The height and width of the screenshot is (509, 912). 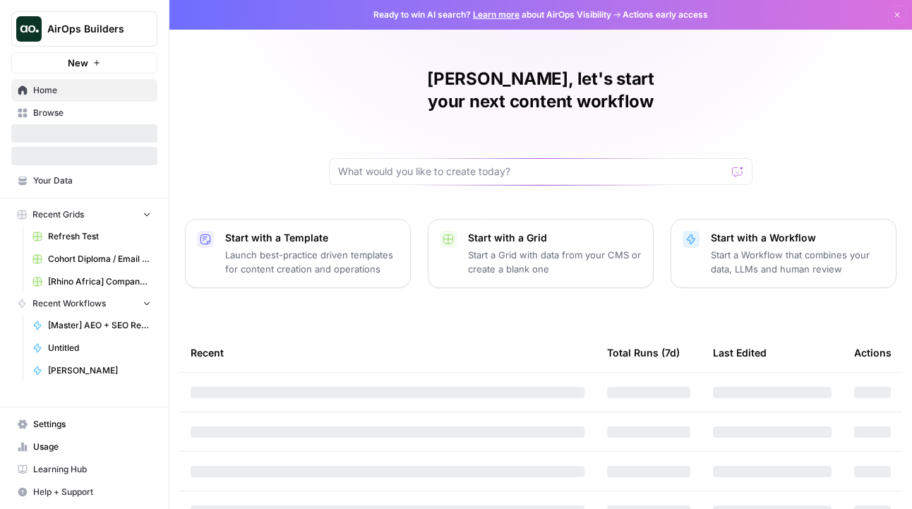 What do you see at coordinates (78, 63) in the screenshot?
I see `span: New` at bounding box center [78, 63].